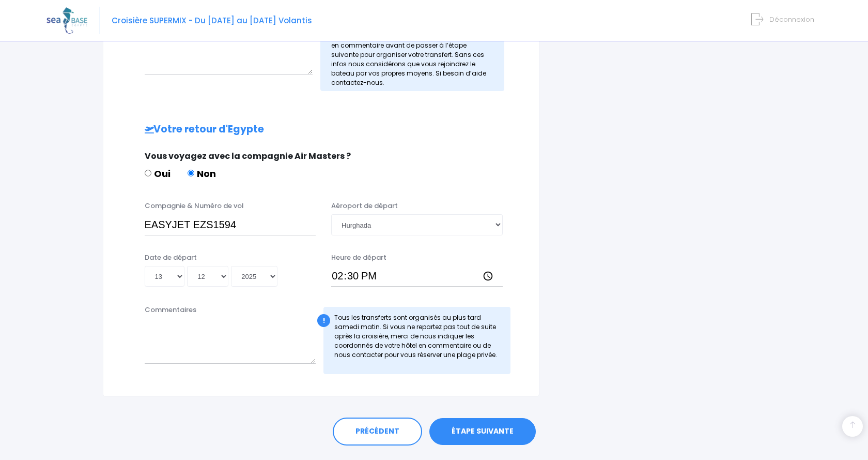  Describe the element at coordinates (170, 257) in the screenshot. I see `label: Date de départ` at that location.